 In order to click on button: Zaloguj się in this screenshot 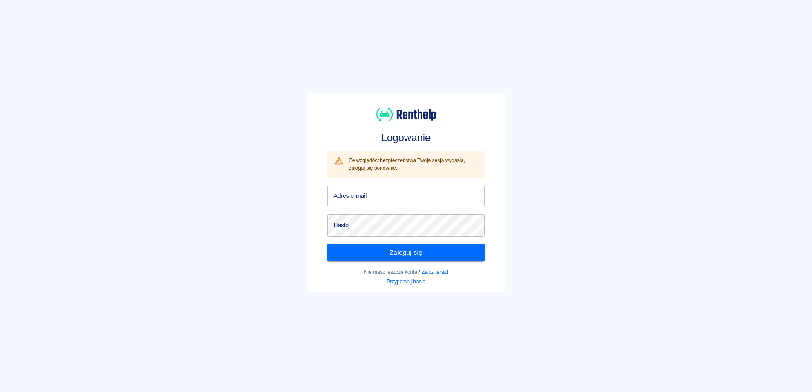, I will do `click(406, 252)`.